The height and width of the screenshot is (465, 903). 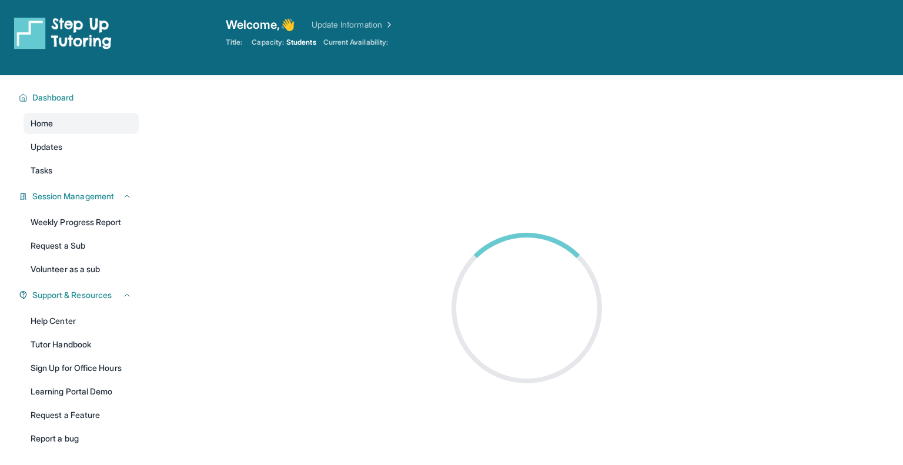 I want to click on a: Home, so click(x=81, y=123).